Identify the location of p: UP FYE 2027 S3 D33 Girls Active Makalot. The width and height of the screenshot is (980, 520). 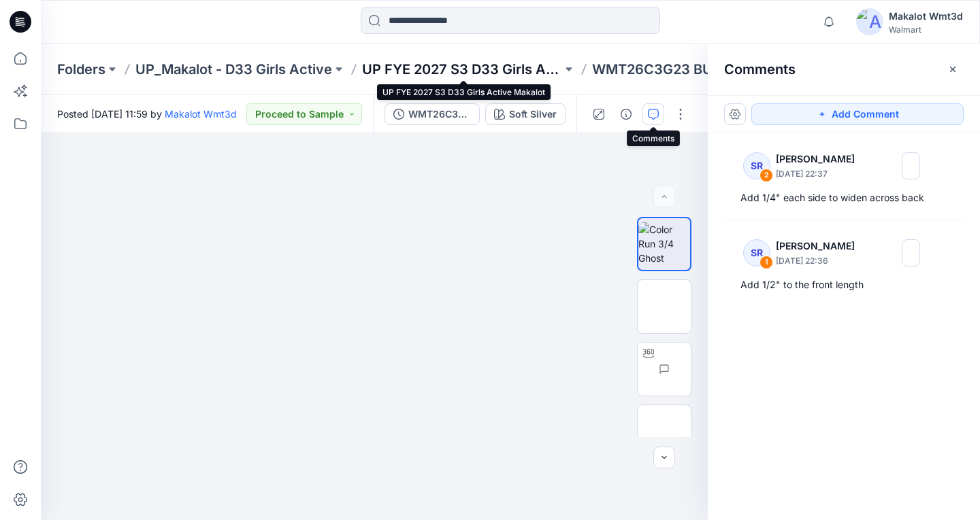
(462, 69).